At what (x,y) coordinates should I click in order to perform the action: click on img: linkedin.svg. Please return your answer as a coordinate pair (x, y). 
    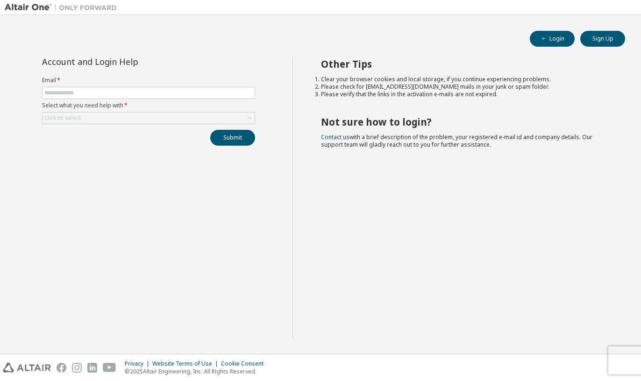
    Looking at the image, I should click on (92, 368).